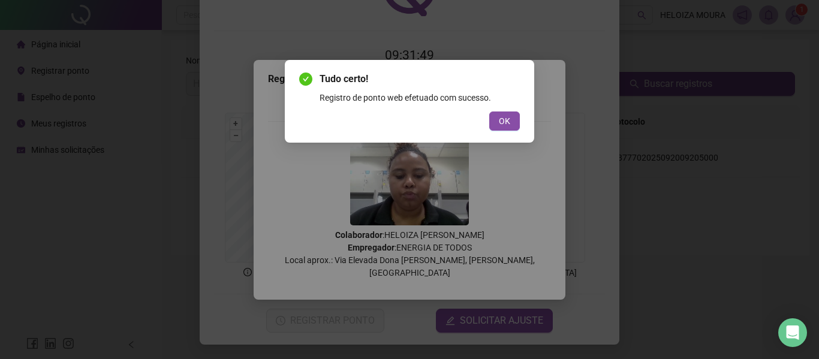 This screenshot has height=359, width=819. Describe the element at coordinates (504, 121) in the screenshot. I see `button: OK` at that location.